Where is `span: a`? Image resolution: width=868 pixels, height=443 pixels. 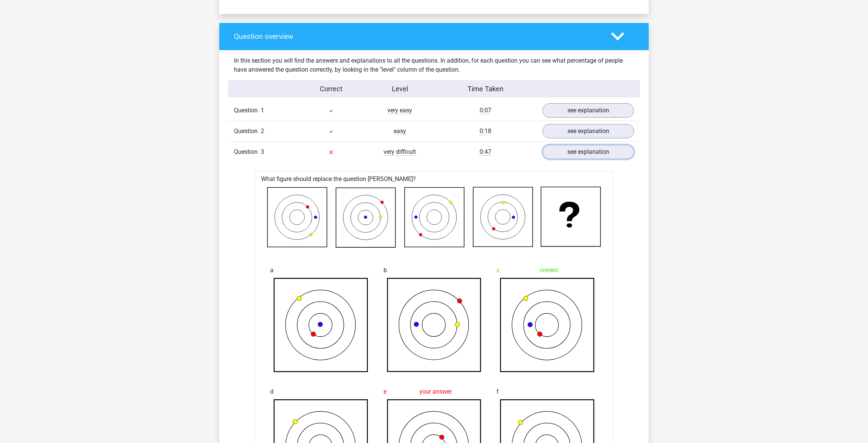
span: a is located at coordinates (271, 270).